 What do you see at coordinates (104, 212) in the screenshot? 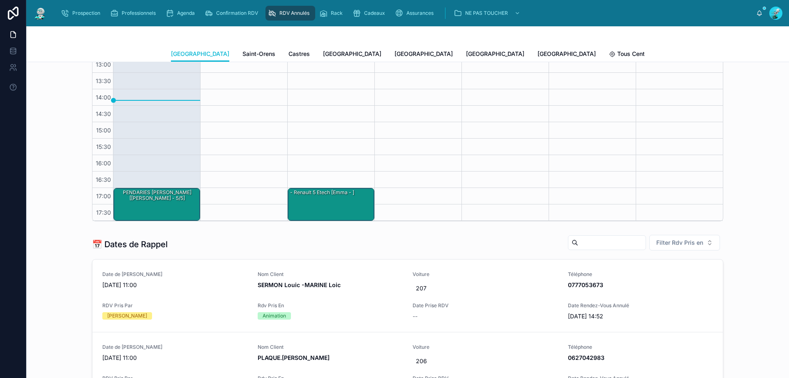
I see `span: 17:30` at bounding box center [104, 212].